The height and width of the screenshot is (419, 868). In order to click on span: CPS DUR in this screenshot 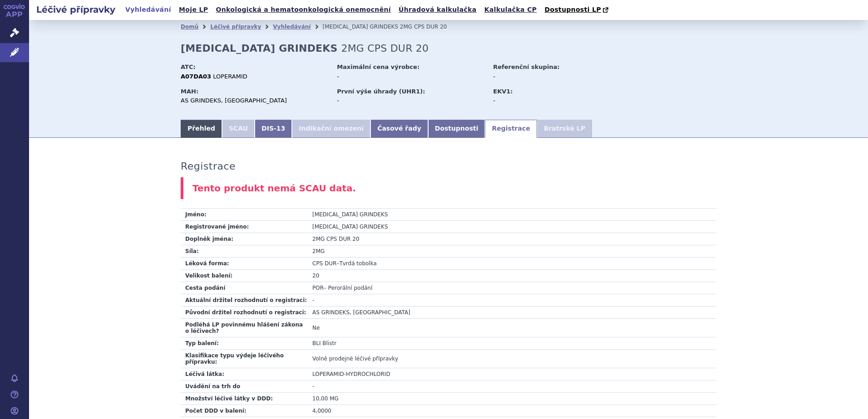, I will do `click(324, 264)`.